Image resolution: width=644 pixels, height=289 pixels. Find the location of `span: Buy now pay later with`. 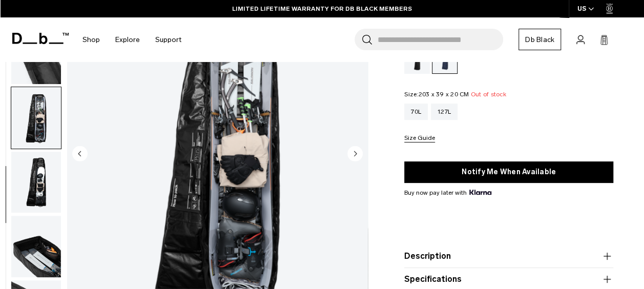

span: Buy now pay later with is located at coordinates (447, 192).